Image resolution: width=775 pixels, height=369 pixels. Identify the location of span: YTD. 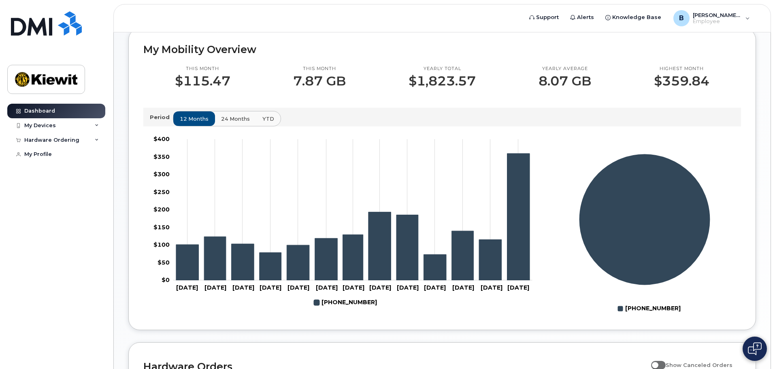
(268, 119).